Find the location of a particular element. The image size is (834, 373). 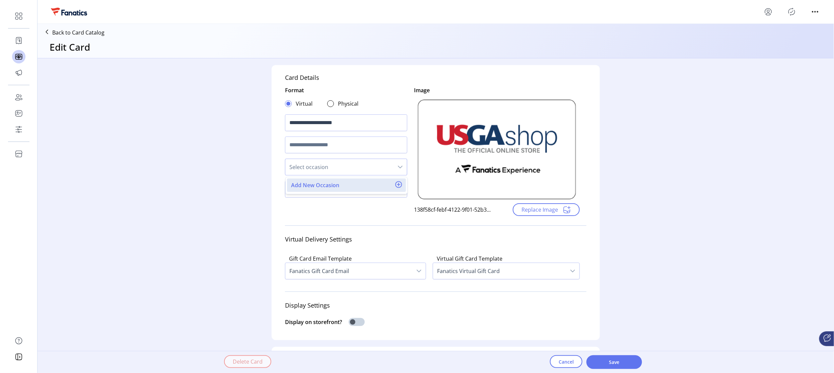

span: Replace Image is located at coordinates (540, 209).